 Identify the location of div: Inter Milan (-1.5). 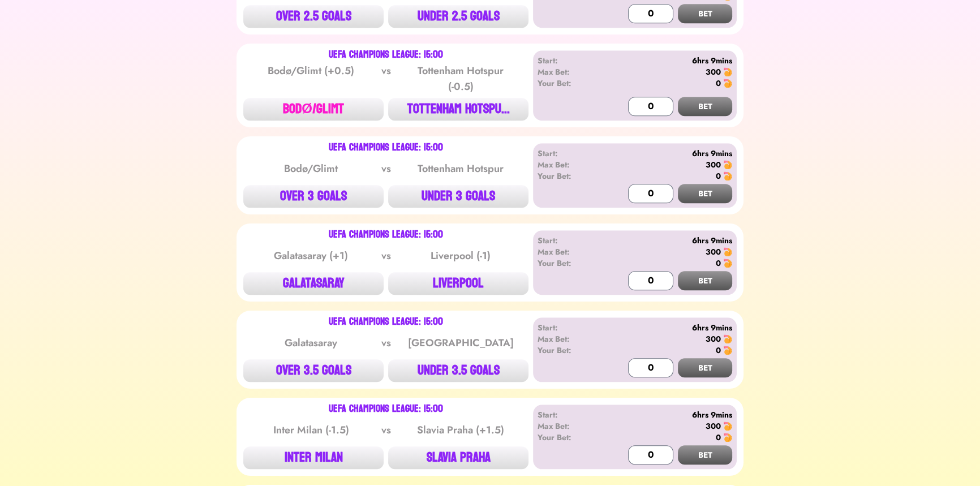
(311, 430).